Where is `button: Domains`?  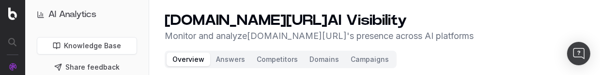 button: Domains is located at coordinates (324, 59).